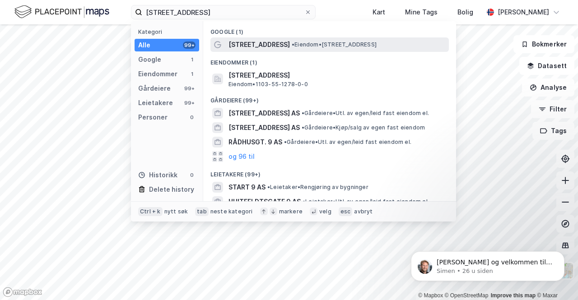  I want to click on a: Mapbox homepage, so click(23, 292).